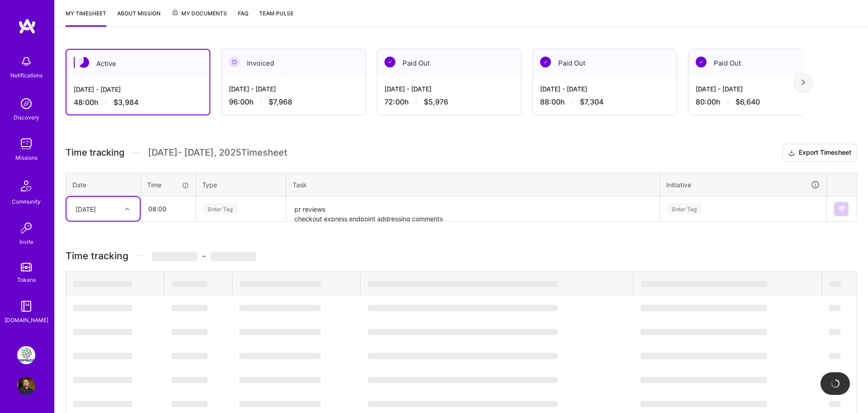 This screenshot has width=868, height=413. What do you see at coordinates (27, 280) in the screenshot?
I see `div: Tokens` at bounding box center [27, 280].